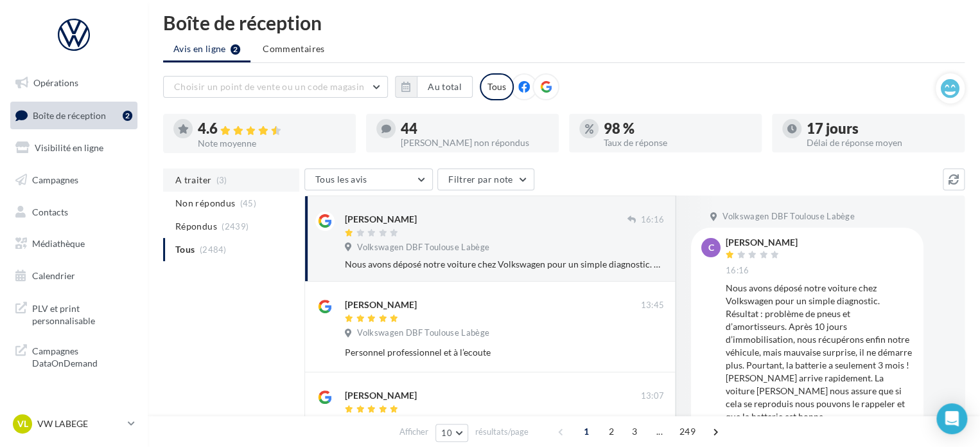  What do you see at coordinates (54, 275) in the screenshot?
I see `span: Calendrier` at bounding box center [54, 275].